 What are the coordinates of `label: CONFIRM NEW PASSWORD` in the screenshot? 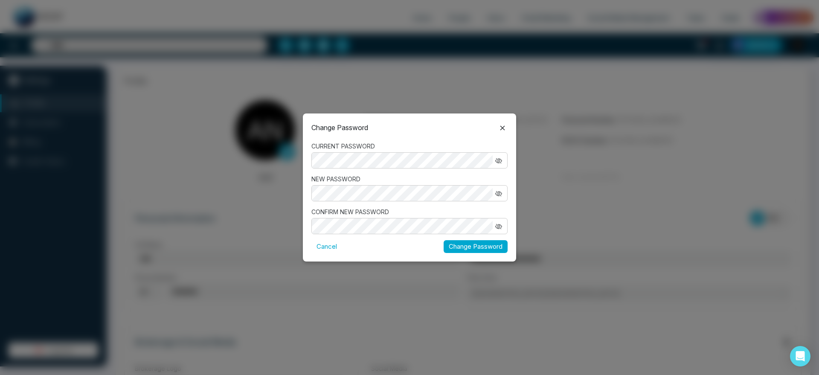 It's located at (410, 212).